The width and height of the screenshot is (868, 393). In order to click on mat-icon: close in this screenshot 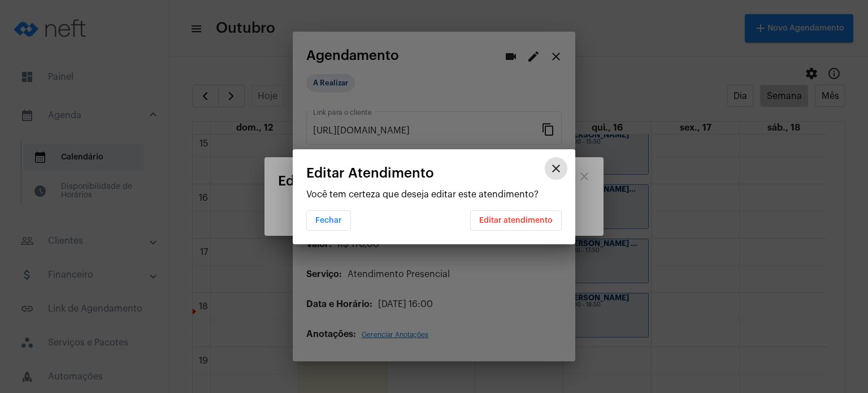, I will do `click(556, 168)`.